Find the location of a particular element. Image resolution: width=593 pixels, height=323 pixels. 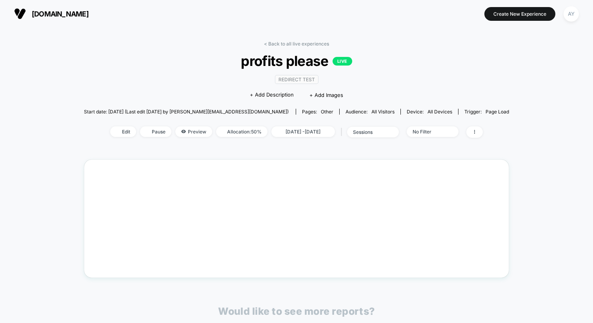

span: all devices is located at coordinates (440, 111).